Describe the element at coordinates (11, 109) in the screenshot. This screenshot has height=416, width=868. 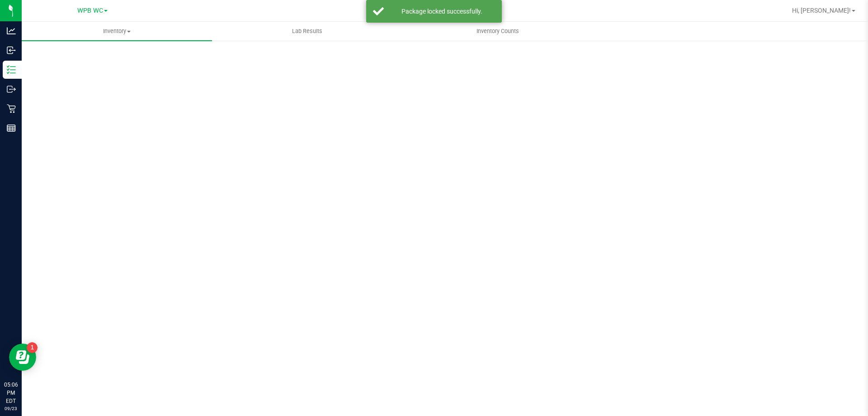
I see `inline-svg: Retail` at that location.